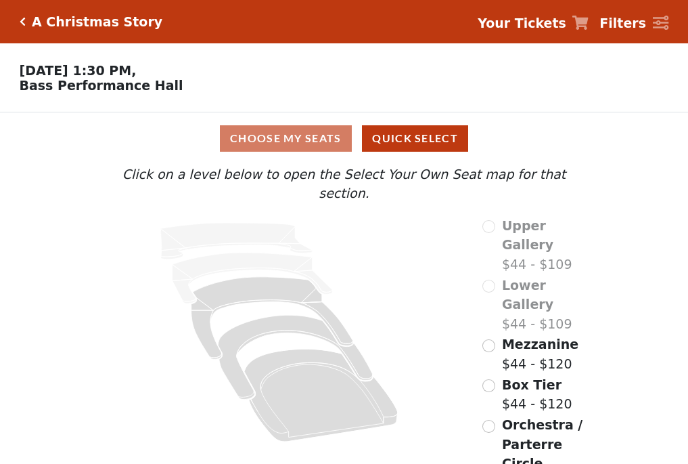  I want to click on path: Orchestra / Parterre Circle - Seats Available: 114, so click(321, 395).